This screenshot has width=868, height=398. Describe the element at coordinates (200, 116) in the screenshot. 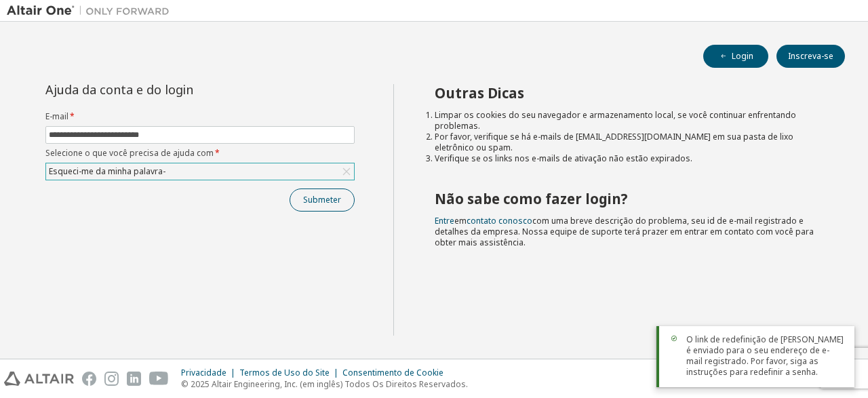

I see `label: E-mail` at that location.